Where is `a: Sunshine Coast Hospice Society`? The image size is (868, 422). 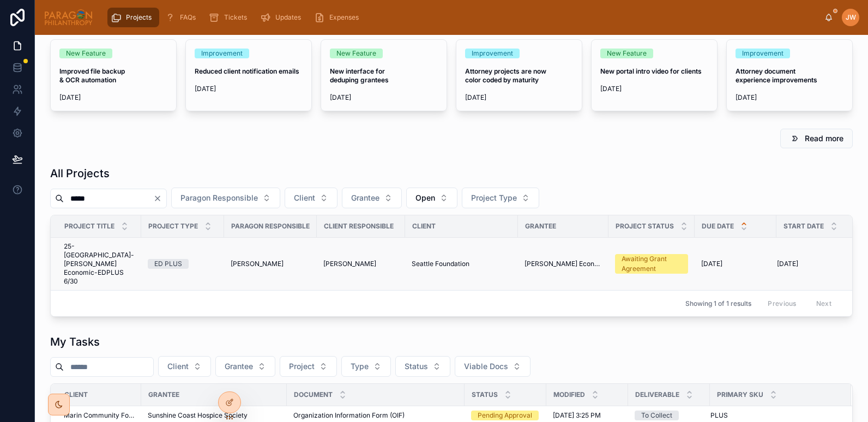 a: Sunshine Coast Hospice Society is located at coordinates (214, 416).